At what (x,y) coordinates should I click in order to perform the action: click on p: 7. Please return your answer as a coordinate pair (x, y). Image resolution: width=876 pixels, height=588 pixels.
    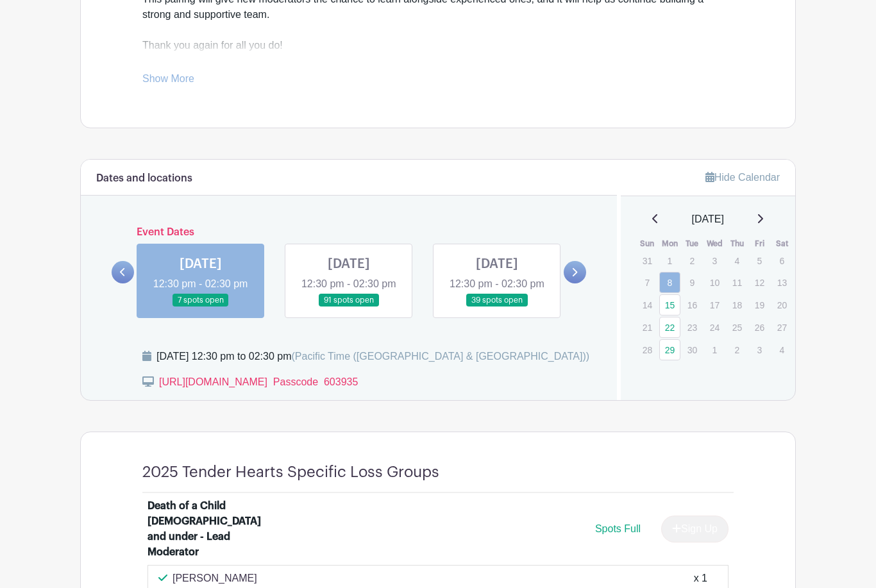
    Looking at the image, I should click on (647, 282).